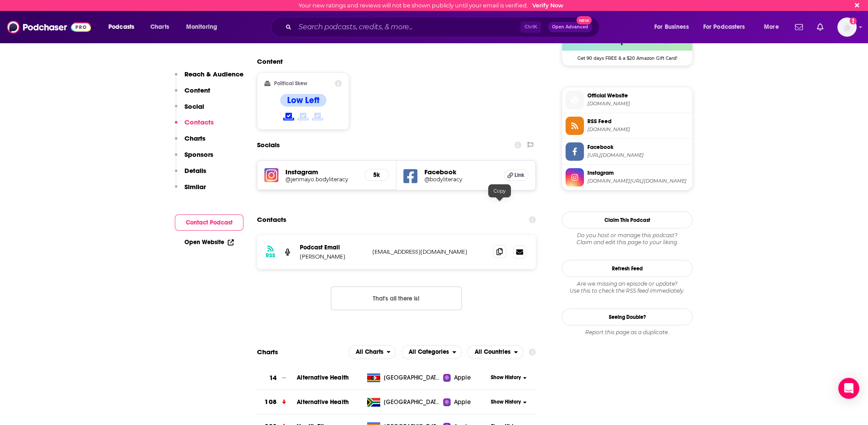 The image size is (868, 425). What do you see at coordinates (547, 5) in the screenshot?
I see `a: Verify Now` at bounding box center [547, 5].